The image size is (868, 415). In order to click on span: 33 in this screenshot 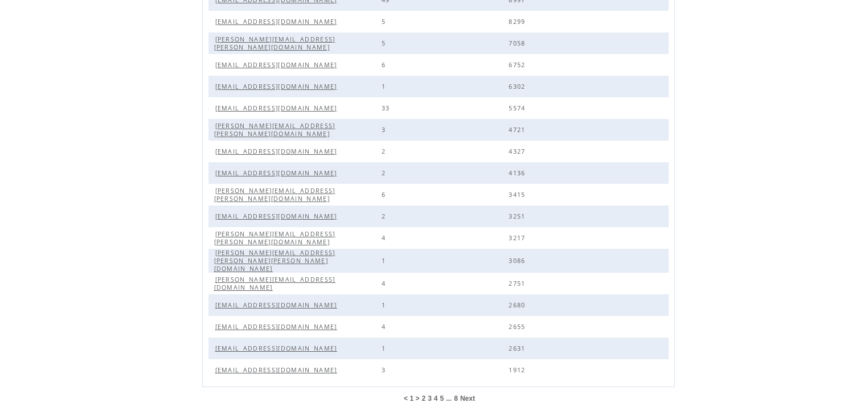, I will do `click(388, 109)`.